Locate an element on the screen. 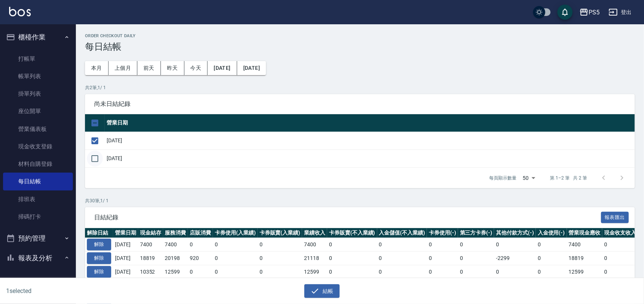  th: 其他付款方式(-) is located at coordinates (515, 233).